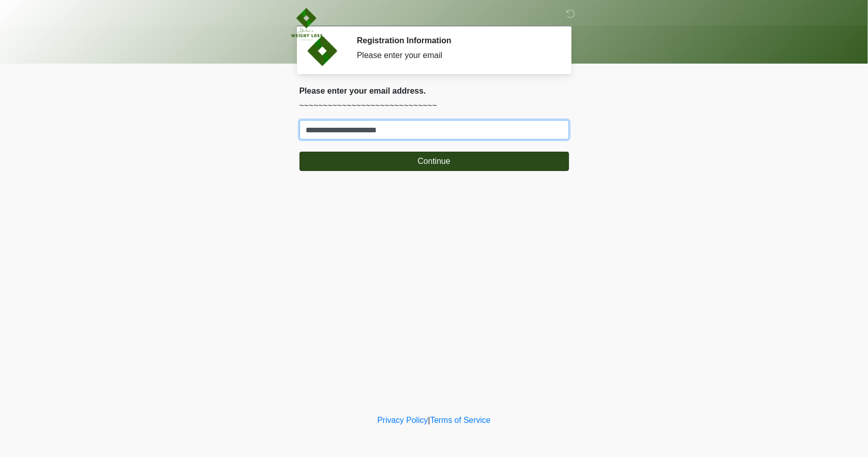  What do you see at coordinates (403, 420) in the screenshot?
I see `a: Privacy Policy` at bounding box center [403, 420].